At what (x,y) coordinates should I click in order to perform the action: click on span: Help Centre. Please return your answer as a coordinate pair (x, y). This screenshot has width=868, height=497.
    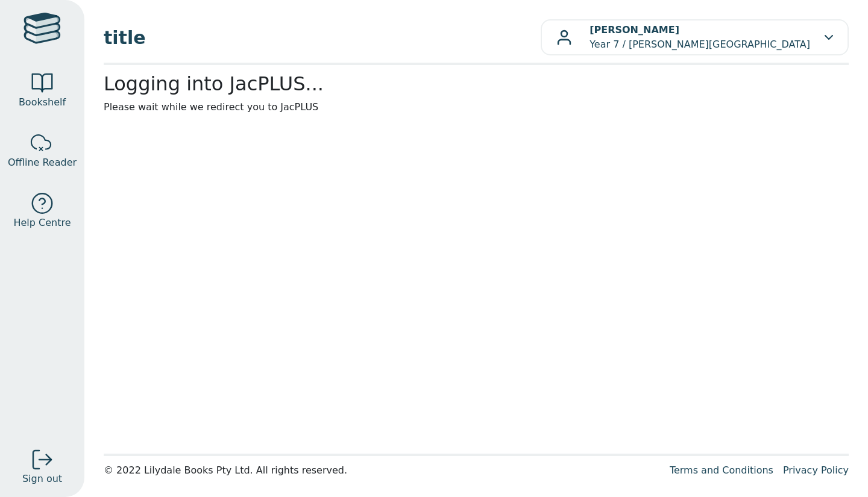
    Looking at the image, I should click on (41, 223).